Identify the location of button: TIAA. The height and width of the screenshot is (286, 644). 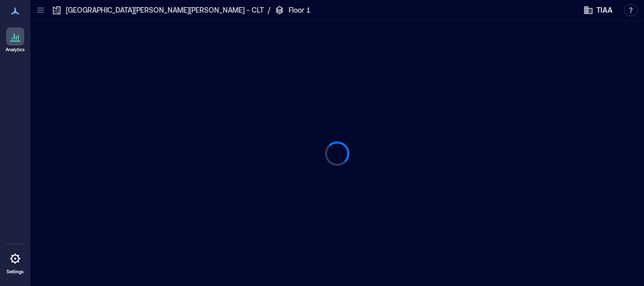
(598, 10).